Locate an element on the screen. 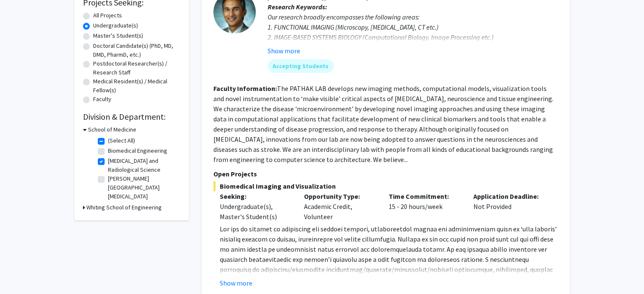 This screenshot has height=294, width=644. div: 15 - 20 hours/week is located at coordinates (424, 207).